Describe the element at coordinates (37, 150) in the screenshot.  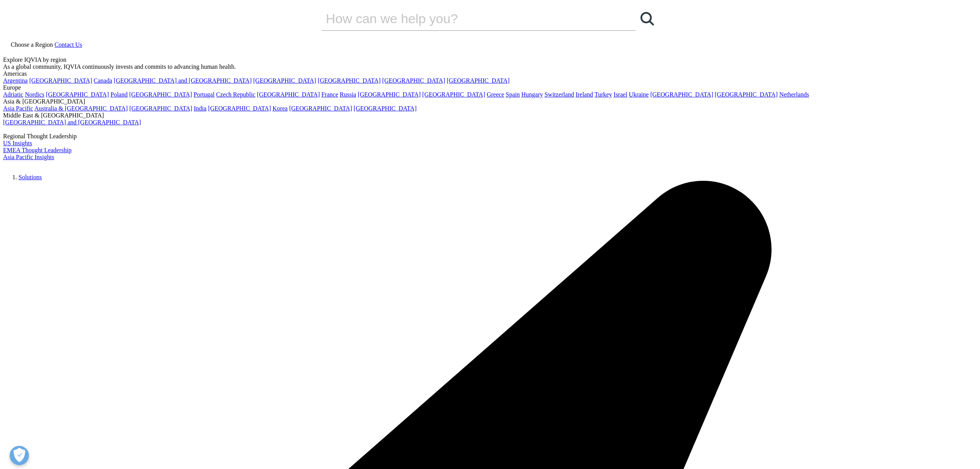
I see `span: EMEA Thought Leadership` at that location.